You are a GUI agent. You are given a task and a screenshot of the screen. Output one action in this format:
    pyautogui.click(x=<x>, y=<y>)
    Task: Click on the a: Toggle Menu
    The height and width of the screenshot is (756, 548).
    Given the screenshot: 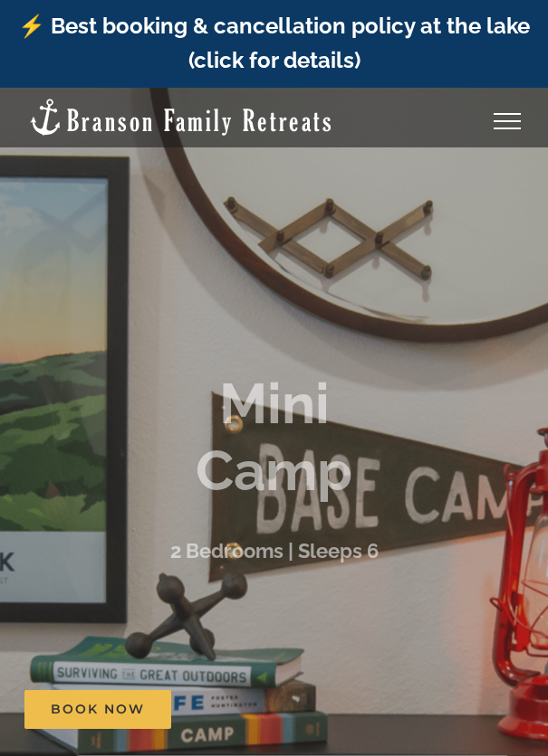 What is the action you would take?
    pyautogui.click(x=506, y=122)
    